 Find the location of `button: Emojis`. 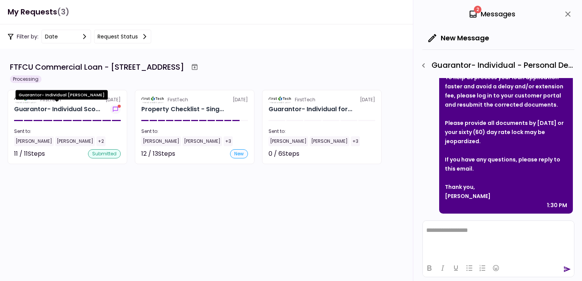

button: Emojis is located at coordinates (496, 268).